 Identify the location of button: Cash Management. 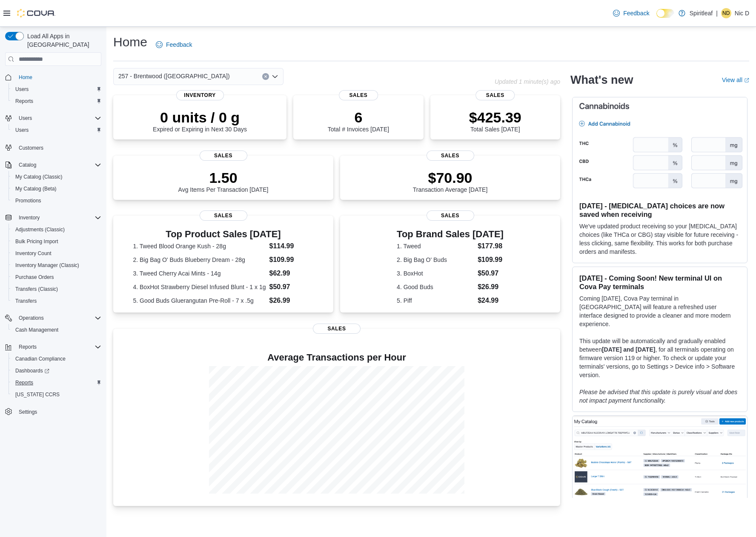
(57, 330).